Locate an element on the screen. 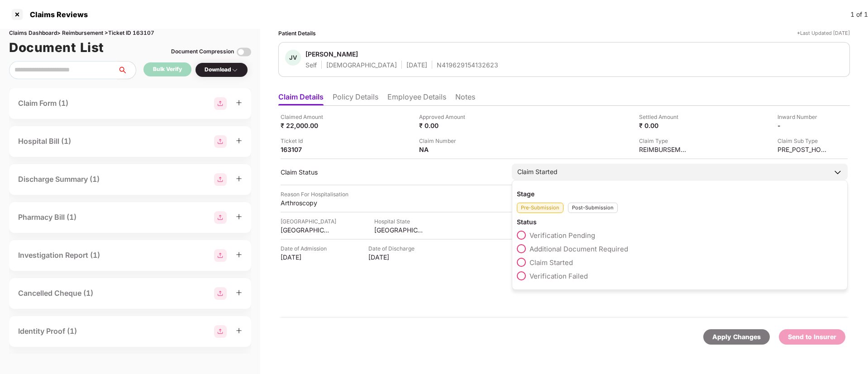  span: Verification Pending is located at coordinates (562, 235).